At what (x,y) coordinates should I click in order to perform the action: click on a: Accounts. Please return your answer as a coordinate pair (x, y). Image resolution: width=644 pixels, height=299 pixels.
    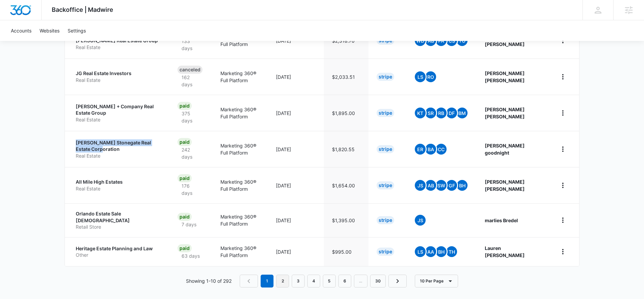
    Looking at the image, I should click on (21, 31).